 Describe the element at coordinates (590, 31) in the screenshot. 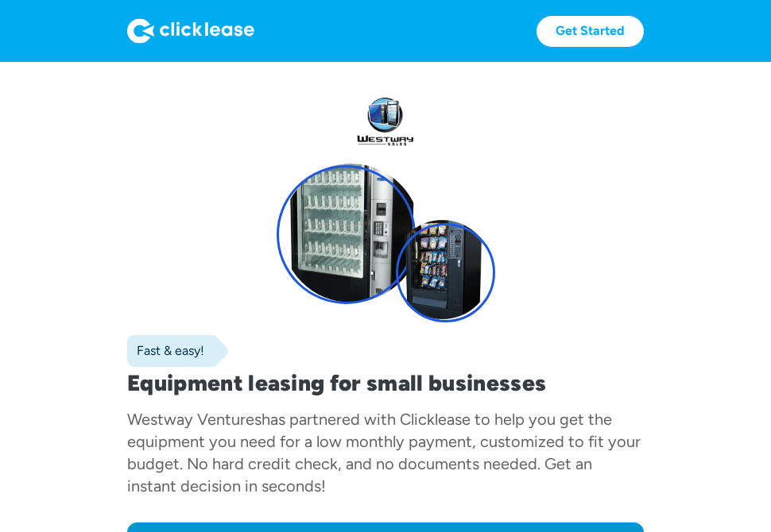

I see `a: Get Started` at that location.